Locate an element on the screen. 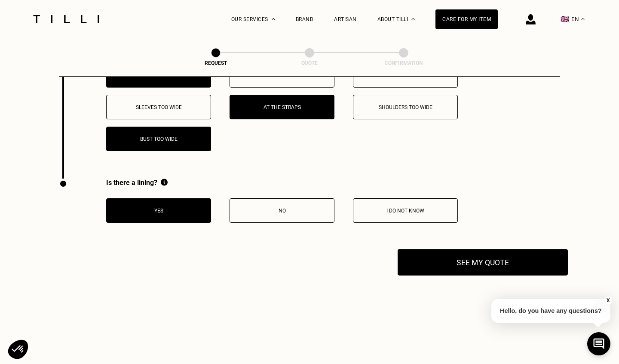 The width and height of the screenshot is (619, 364). button: At the straps is located at coordinates (282, 107).